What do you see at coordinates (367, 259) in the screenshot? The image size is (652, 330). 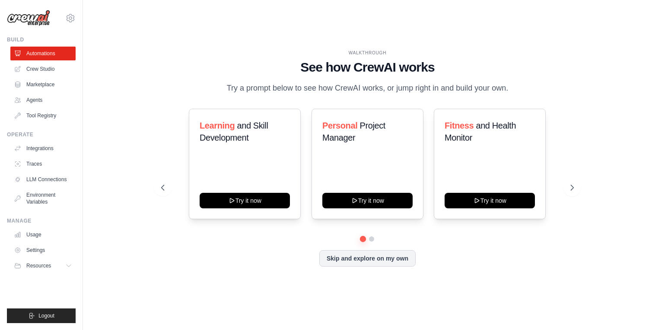 I see `button: Skip and explore on my own` at bounding box center [367, 259].